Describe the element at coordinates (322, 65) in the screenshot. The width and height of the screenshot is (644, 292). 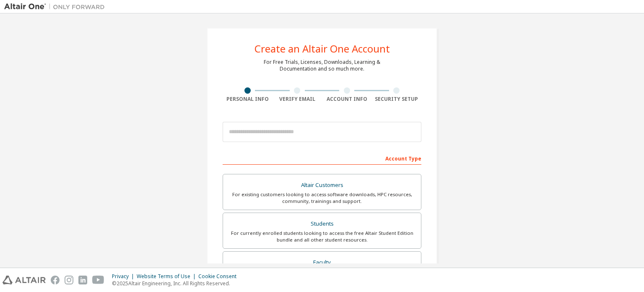
I see `div: For Free Trials, Licenses, Downloads, Learning & Documentation and so much more.` at that location.